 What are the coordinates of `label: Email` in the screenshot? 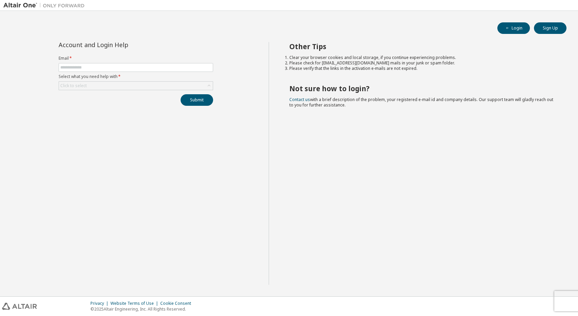 It's located at (136, 58).